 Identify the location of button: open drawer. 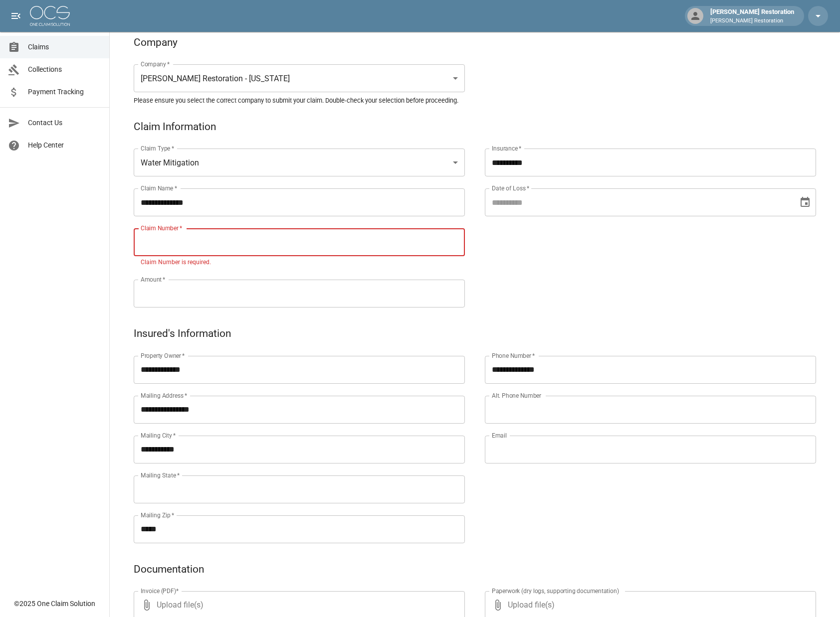
(16, 16).